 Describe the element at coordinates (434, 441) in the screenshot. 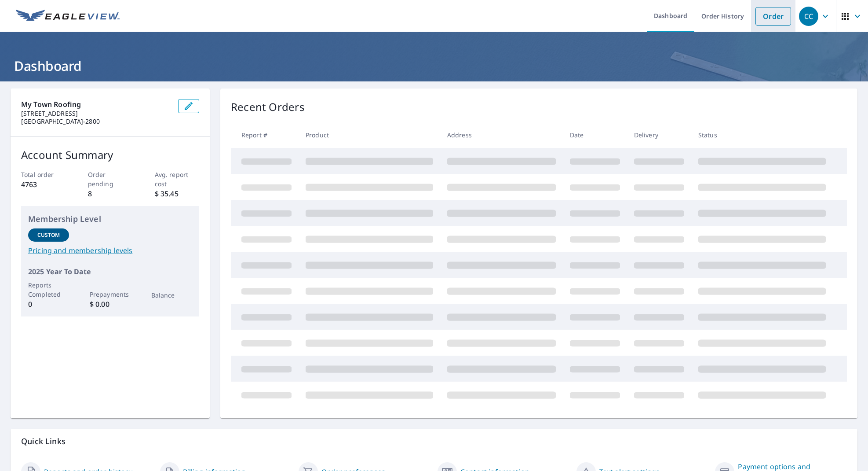

I see `p: Quick Links` at that location.